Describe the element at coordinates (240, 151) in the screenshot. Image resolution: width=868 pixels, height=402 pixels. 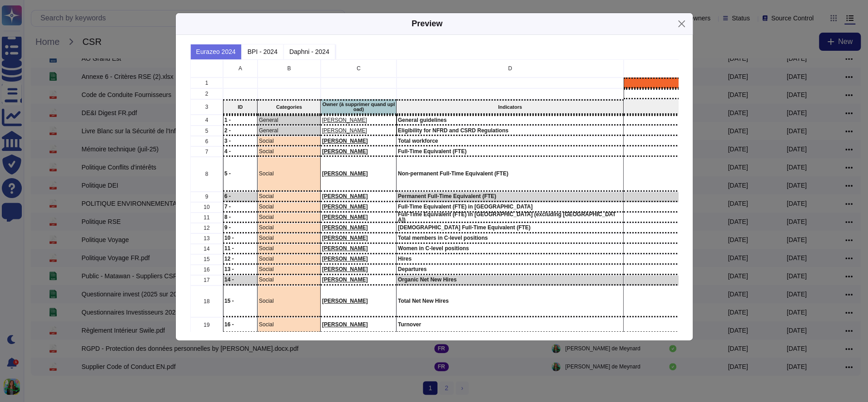
I see `p: 4 -` at that location.